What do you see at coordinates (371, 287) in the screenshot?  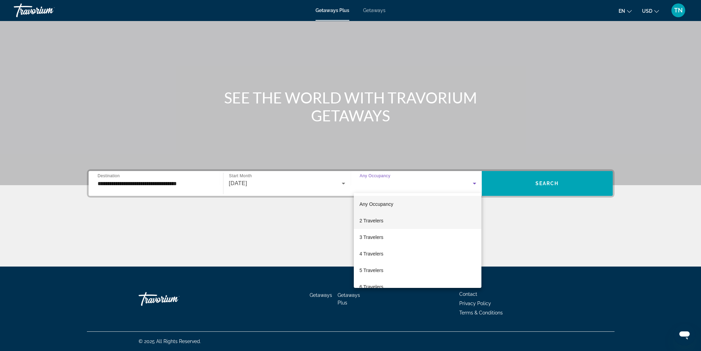 I see `span: 6 Travelers` at bounding box center [371, 287].